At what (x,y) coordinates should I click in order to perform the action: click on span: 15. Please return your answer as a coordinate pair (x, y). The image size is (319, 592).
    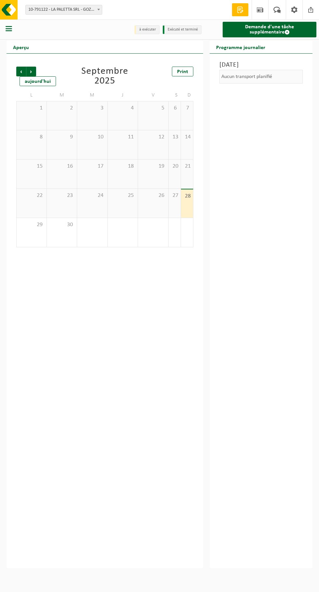
    Looking at the image, I should click on (32, 166).